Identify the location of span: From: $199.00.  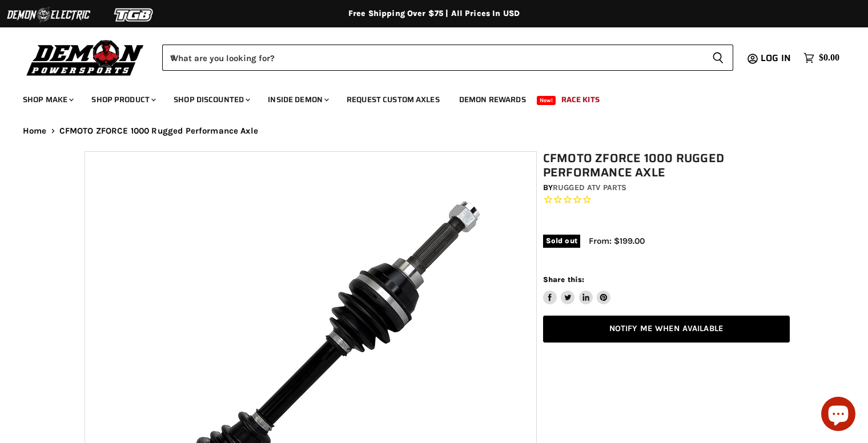
(617, 241).